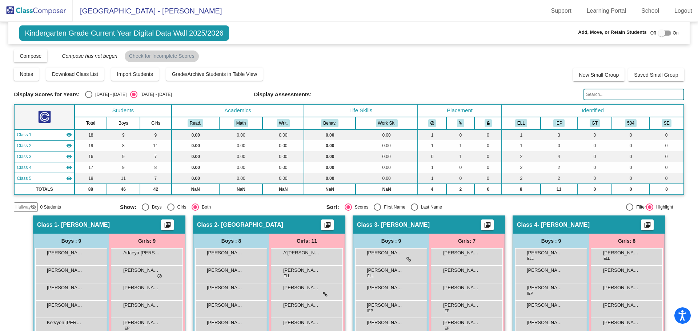 The width and height of the screenshot is (698, 331). Describe the element at coordinates (283, 123) in the screenshot. I see `button: Writ.` at that location.